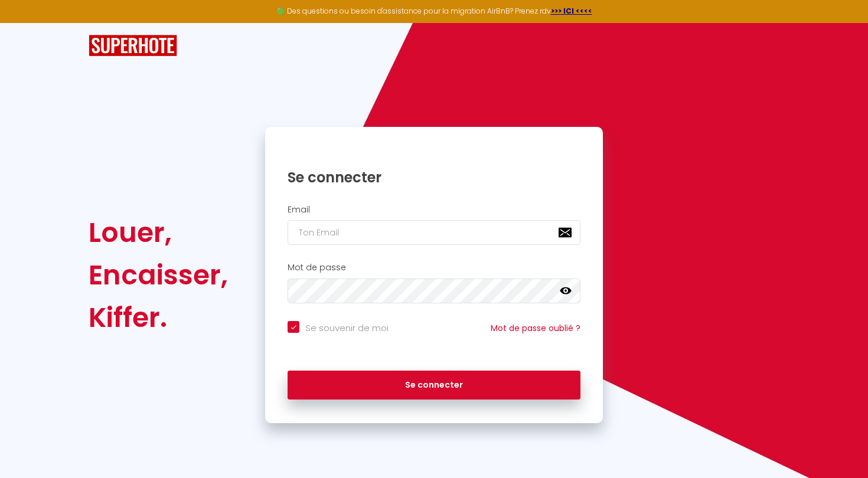  I want to click on img: SuperHote logo, so click(133, 46).